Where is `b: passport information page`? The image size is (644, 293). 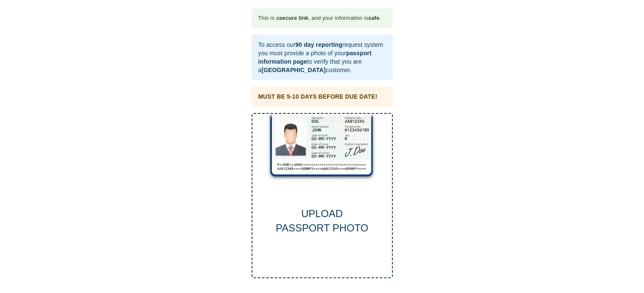
b: passport information page is located at coordinates (315, 57).